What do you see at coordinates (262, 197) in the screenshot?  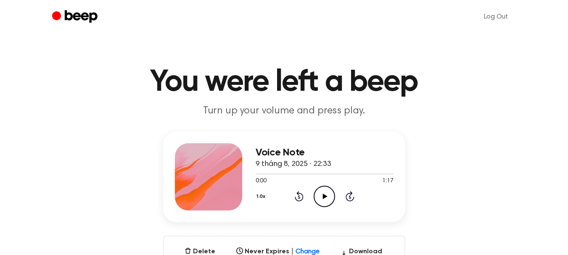 I see `button: 1.0x` at bounding box center [262, 197].